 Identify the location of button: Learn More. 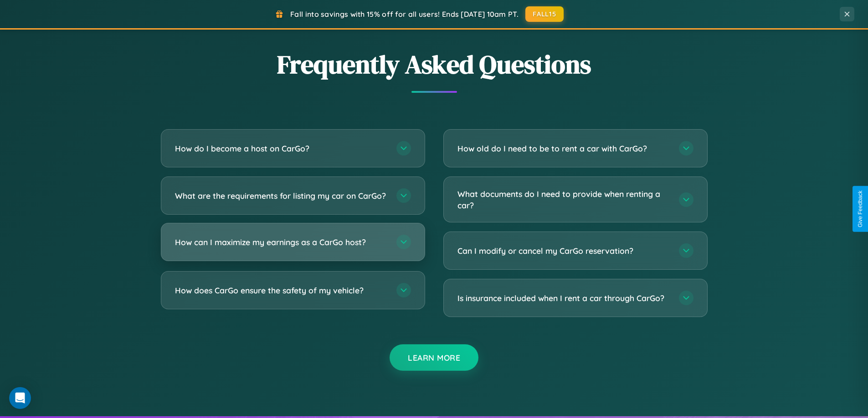
(434, 358).